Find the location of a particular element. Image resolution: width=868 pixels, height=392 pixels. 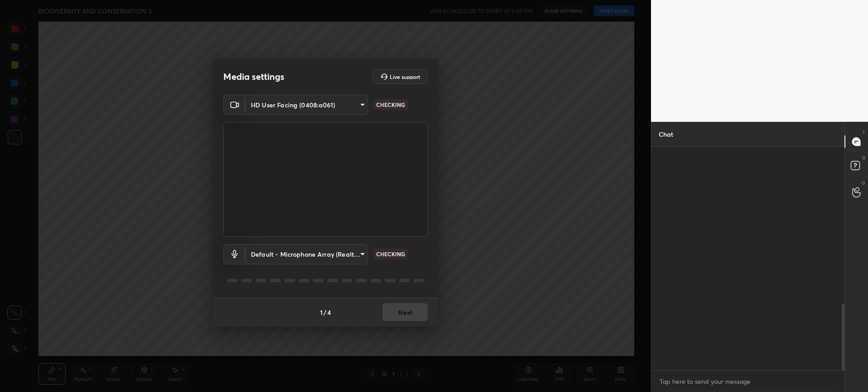

p: T is located at coordinates (863, 132).